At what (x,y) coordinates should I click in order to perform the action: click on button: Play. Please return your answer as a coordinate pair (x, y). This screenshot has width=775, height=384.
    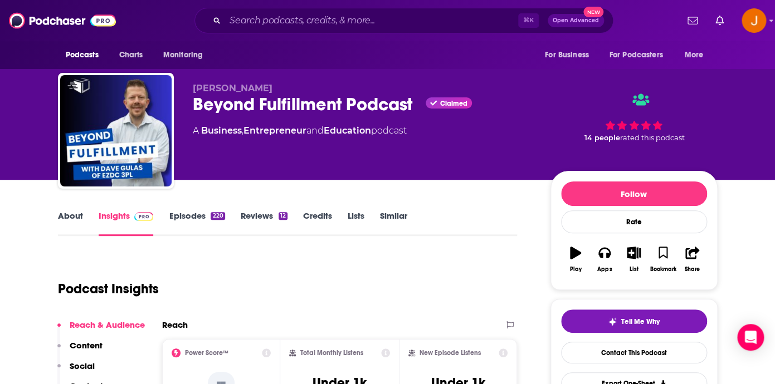
    Looking at the image, I should click on (575, 260).